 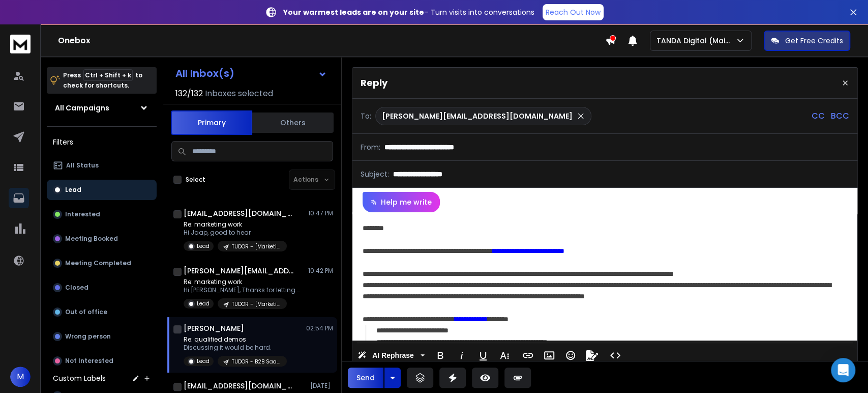 I want to click on span: 132 / 132, so click(x=189, y=94).